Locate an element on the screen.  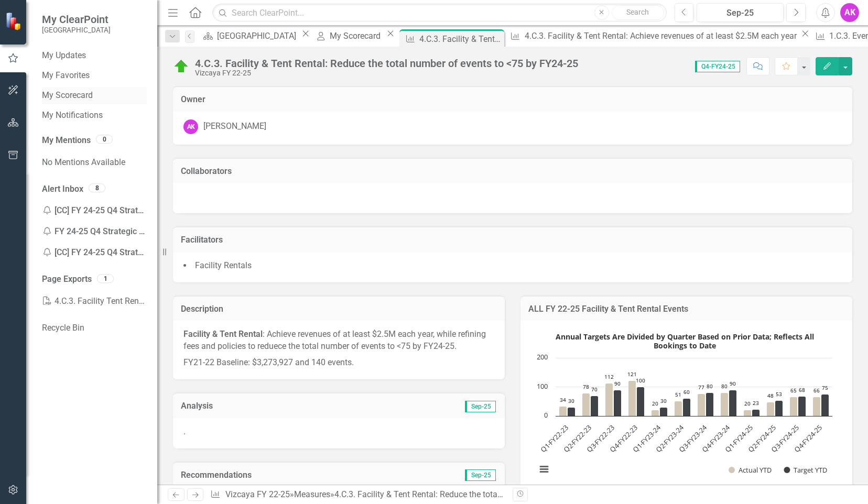
button: Search is located at coordinates (638, 13).